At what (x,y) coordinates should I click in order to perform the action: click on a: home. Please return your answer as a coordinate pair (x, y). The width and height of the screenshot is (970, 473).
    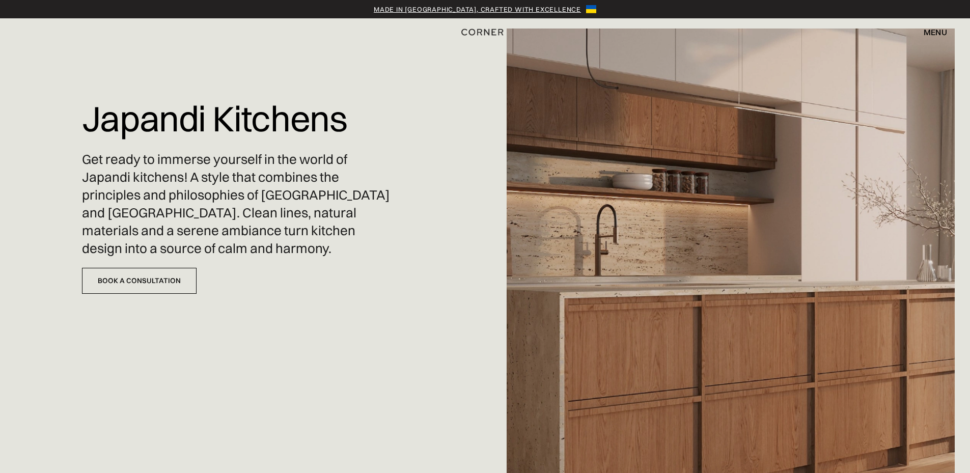
    Looking at the image, I should click on (485, 32).